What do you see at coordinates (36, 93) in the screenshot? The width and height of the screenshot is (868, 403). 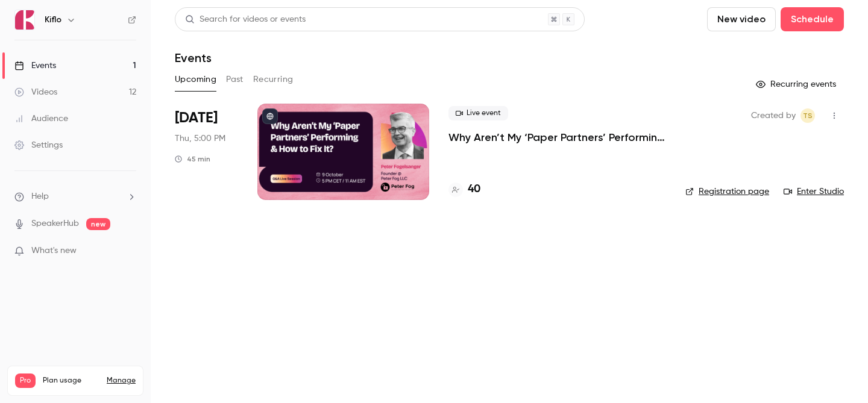 I see `div: Videos` at bounding box center [36, 93].